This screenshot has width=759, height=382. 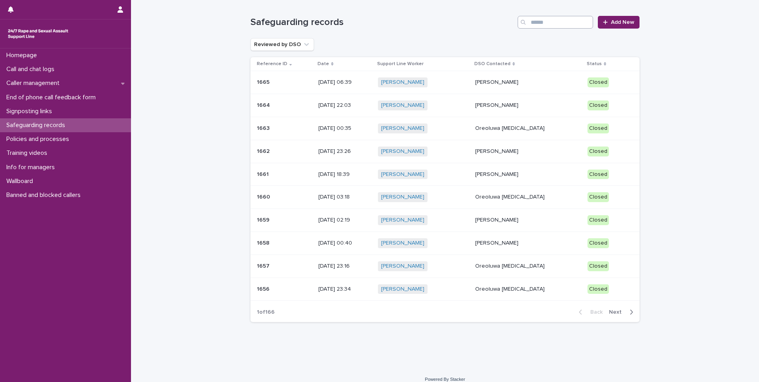 I want to click on img: rhQMoQhaT3yELyF149Cw, so click(x=38, y=34).